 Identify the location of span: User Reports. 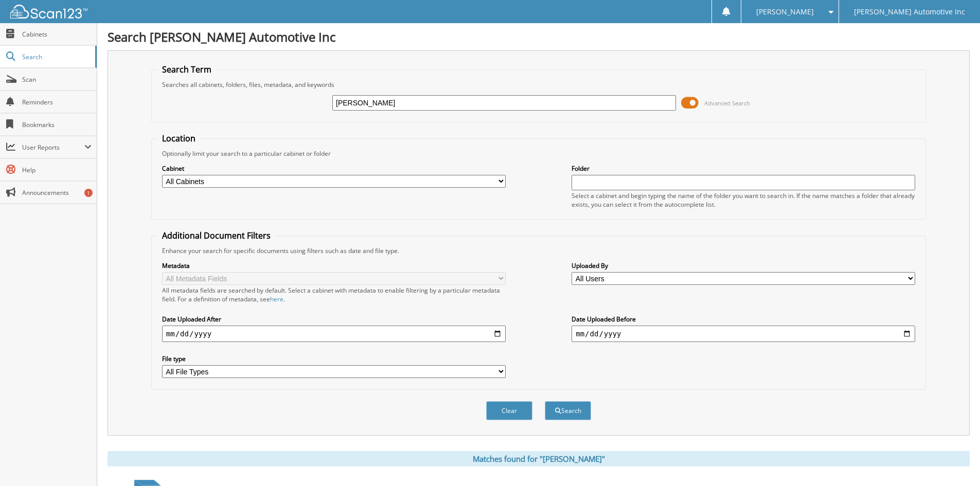
(53, 147).